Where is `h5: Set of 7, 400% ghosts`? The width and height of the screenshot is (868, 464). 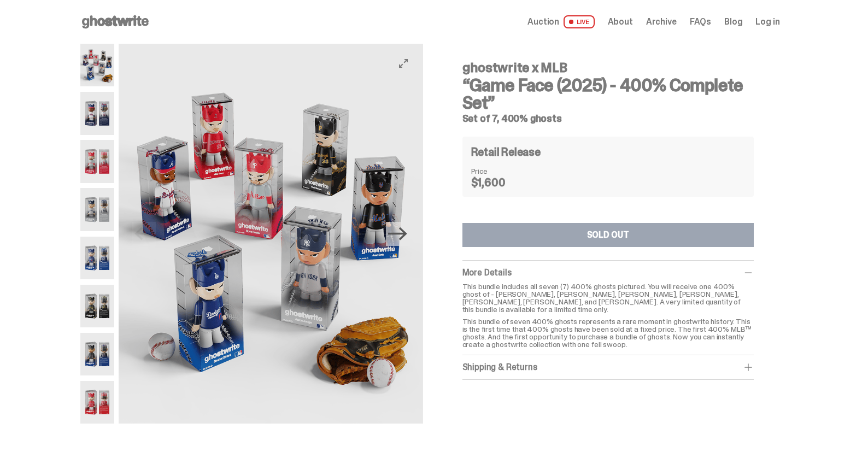 h5: Set of 7, 400% ghosts is located at coordinates (608, 119).